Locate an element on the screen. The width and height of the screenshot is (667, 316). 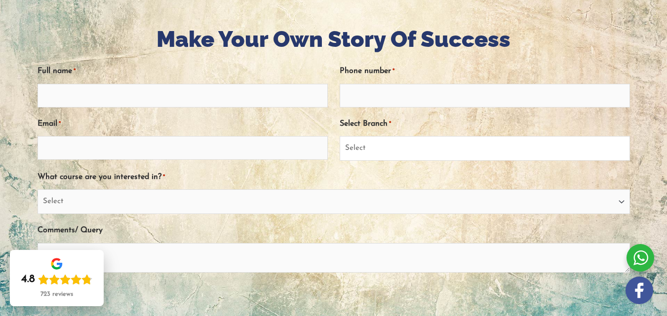
label: Select Branch is located at coordinates (365, 124).